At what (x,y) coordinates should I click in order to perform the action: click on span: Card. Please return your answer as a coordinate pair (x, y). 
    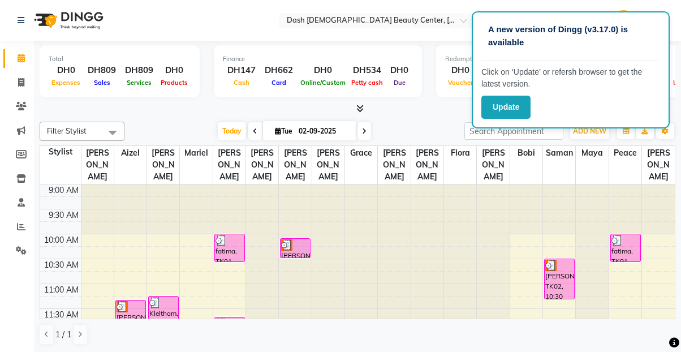
    Looking at the image, I should click on (279, 83).